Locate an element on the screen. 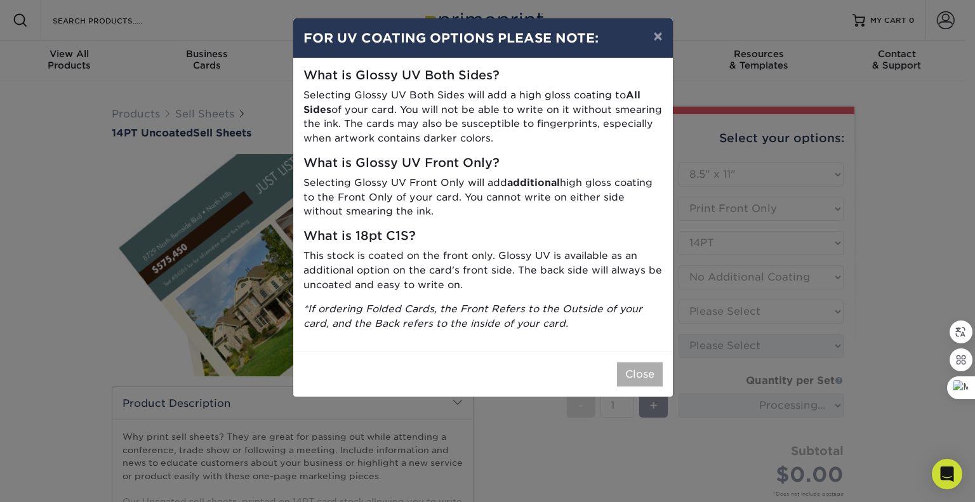 Image resolution: width=975 pixels, height=502 pixels. div: Open Intercom Messenger is located at coordinates (947, 474).